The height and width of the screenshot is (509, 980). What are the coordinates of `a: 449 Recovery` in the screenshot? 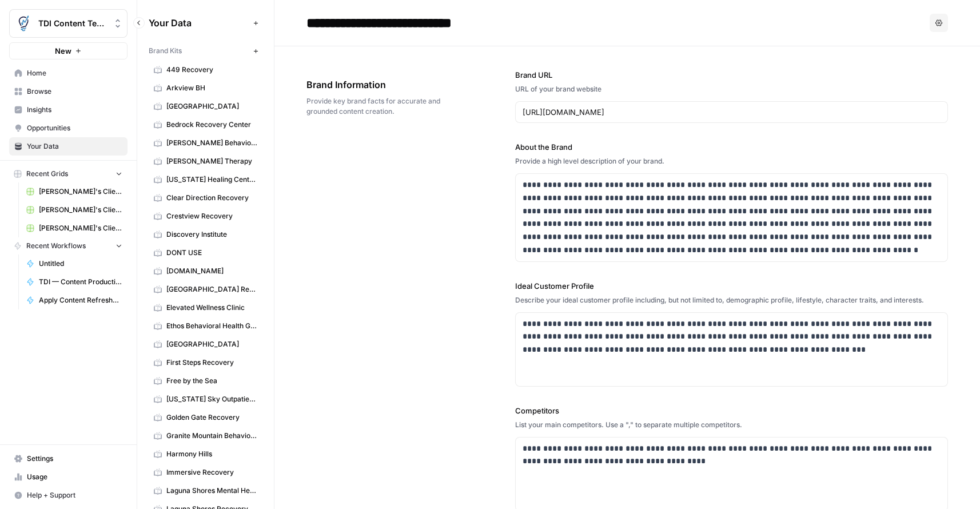 It's located at (205, 70).